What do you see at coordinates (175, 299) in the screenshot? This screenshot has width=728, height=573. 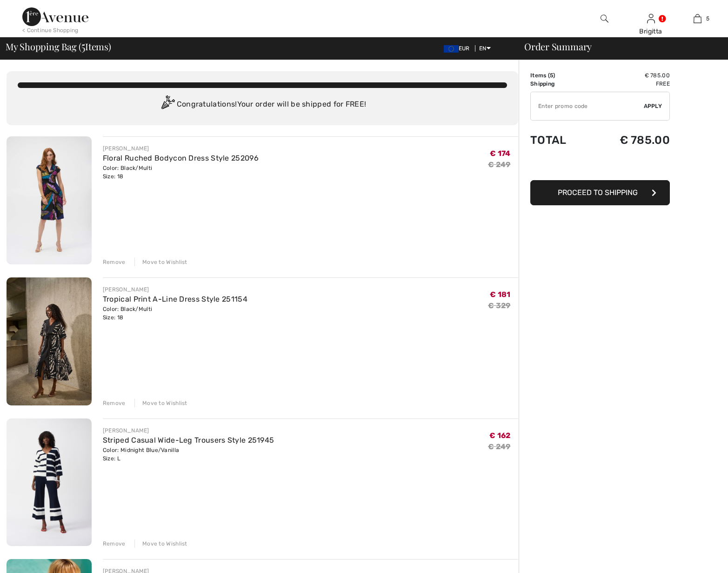 I see `a: Tropical Print A-Line Dress Style 251154` at bounding box center [175, 299].